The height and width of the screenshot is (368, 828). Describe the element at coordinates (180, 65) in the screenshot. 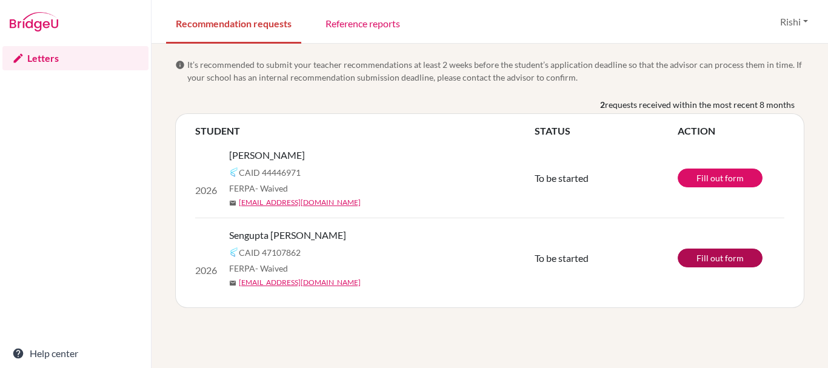

I see `span: info` at that location.